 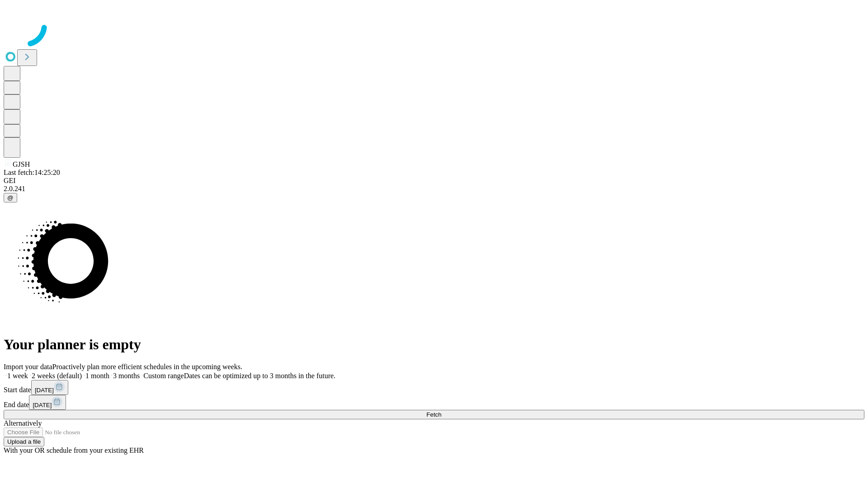 What do you see at coordinates (434, 387) in the screenshot?
I see `div: Start date` at bounding box center [434, 387].